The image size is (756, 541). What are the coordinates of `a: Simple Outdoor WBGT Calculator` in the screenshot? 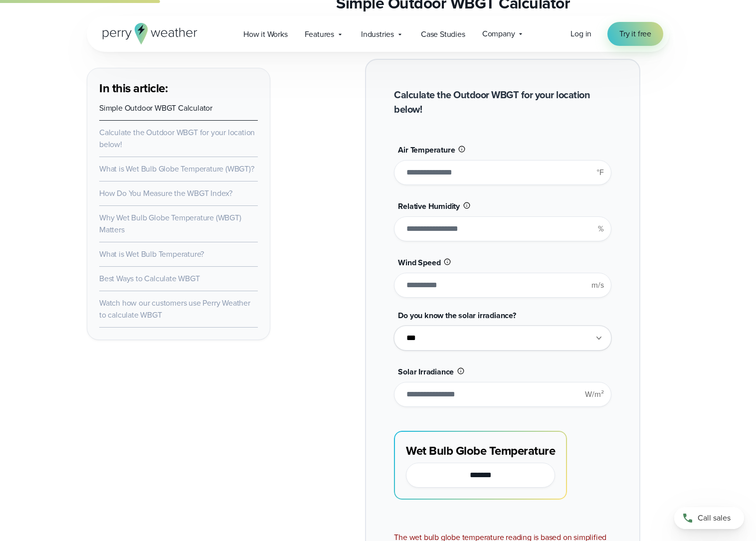 It's located at (156, 108).